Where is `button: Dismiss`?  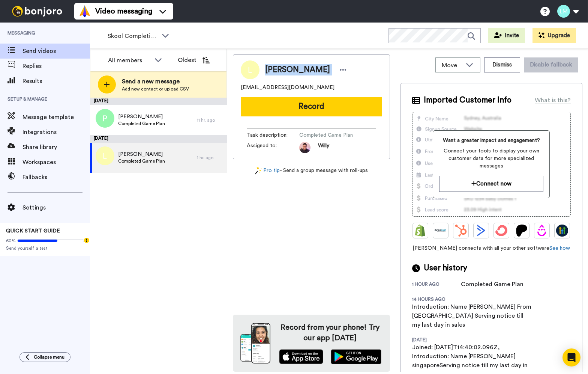 button: Dismiss is located at coordinates (502, 65).